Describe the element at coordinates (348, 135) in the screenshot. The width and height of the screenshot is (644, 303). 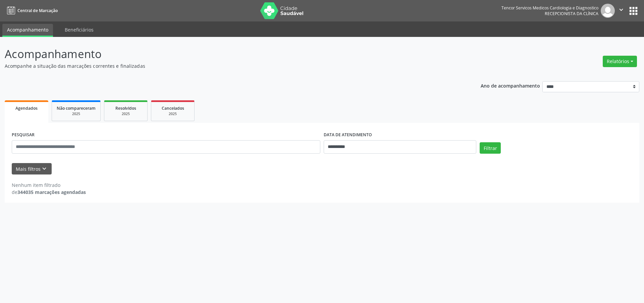
I see `label: DATA DE ATENDIMENTO` at that location.